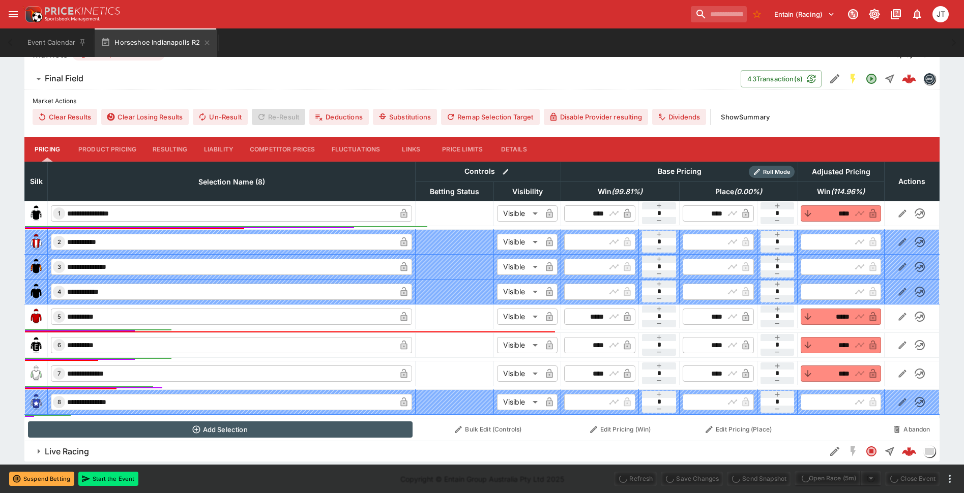 The height and width of the screenshot is (493, 964). Describe the element at coordinates (36, 374) in the screenshot. I see `img: runner 7` at that location.